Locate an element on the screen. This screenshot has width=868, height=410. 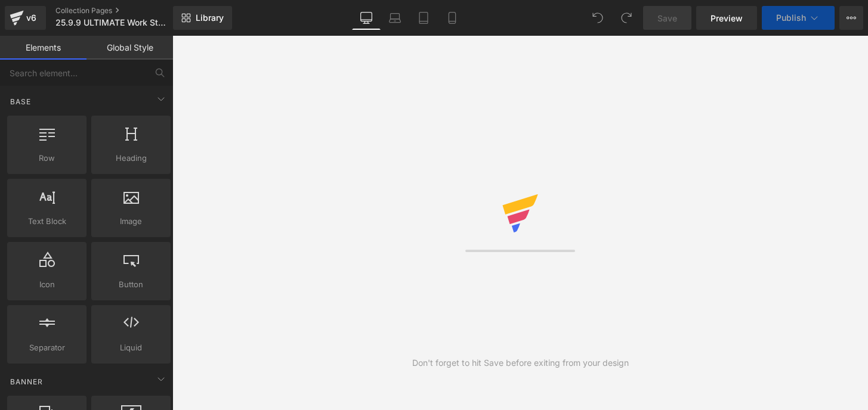
div: v6 is located at coordinates (31, 18).